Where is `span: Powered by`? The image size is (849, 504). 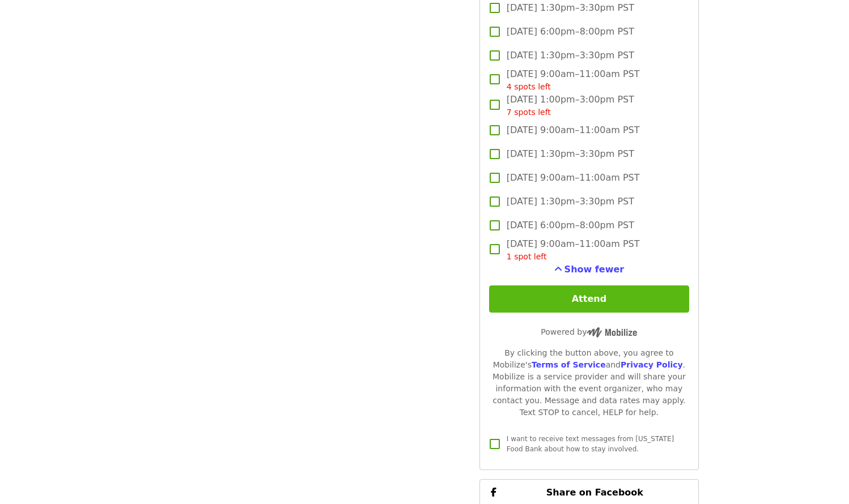
span: Powered by is located at coordinates (589, 332).